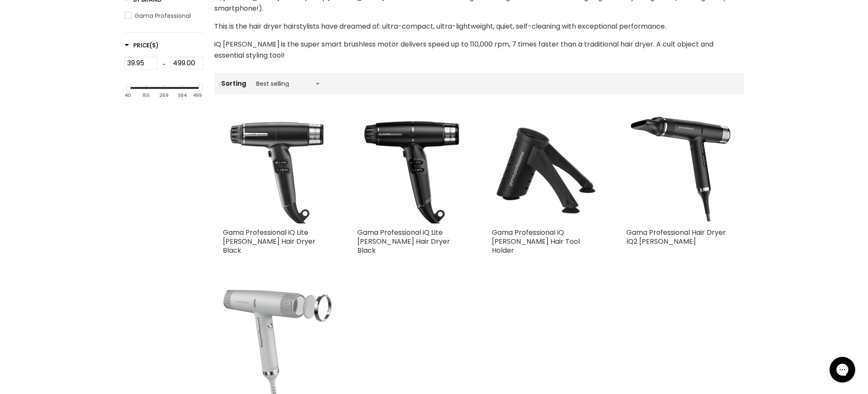  Describe the element at coordinates (412, 169) in the screenshot. I see `a: Gama Professional iQ Lite Max Perfetto Hair Dryer Black` at that location.